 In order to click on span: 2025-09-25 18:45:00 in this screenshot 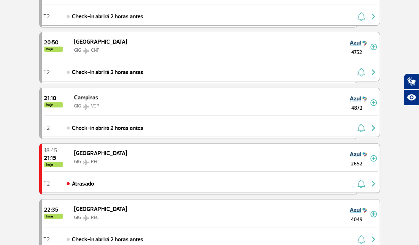, I will do `click(54, 150)`.